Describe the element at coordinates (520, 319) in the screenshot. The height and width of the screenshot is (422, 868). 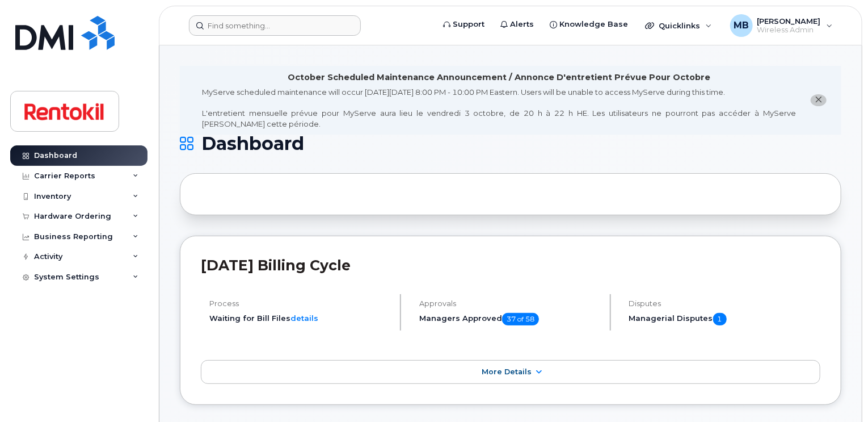
I see `span: 37 of 58` at that location.